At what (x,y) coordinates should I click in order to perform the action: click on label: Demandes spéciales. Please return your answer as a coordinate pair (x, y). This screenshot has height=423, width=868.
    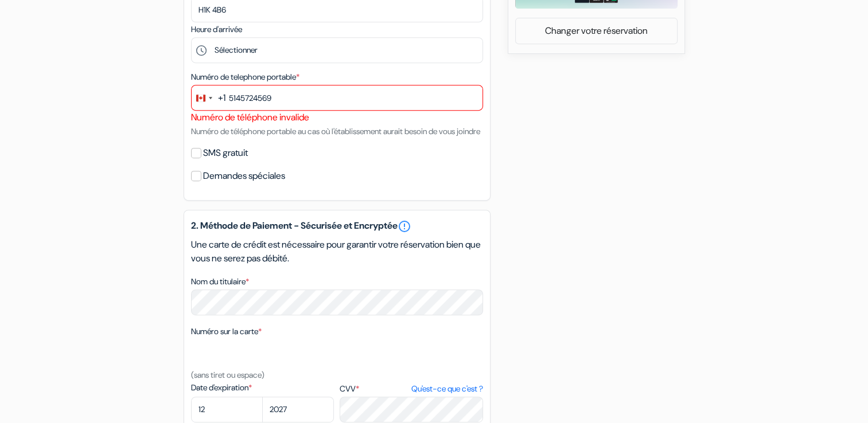
    Looking at the image, I should click on (243, 176).